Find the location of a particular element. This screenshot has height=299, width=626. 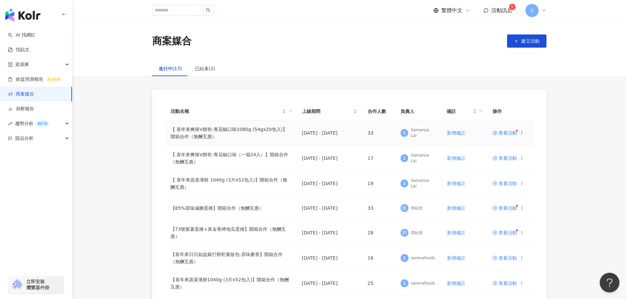

span: 繁體中文 is located at coordinates (452, 11).